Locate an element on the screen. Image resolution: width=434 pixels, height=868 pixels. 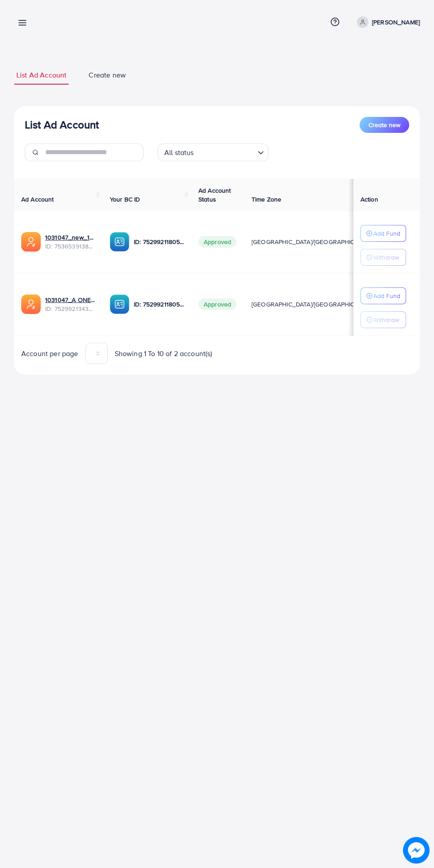
img: image is located at coordinates (417, 850).